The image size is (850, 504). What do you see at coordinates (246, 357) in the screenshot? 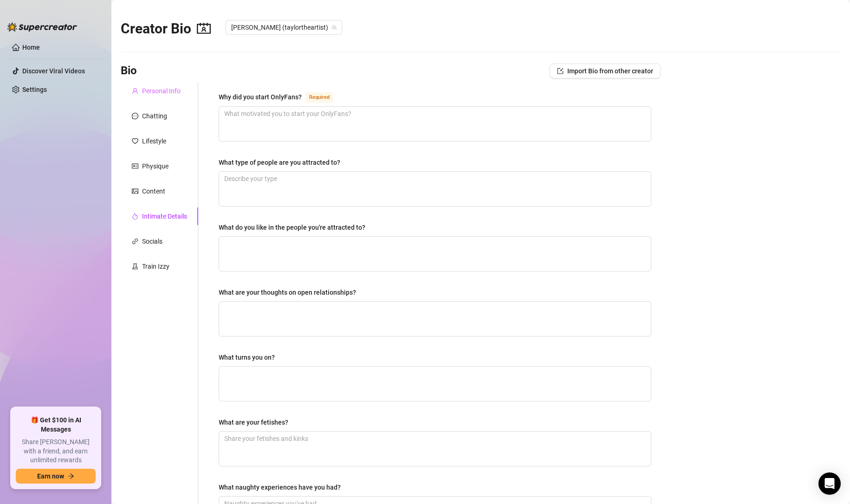
I see `div: What turns you on?` at bounding box center [246, 357].